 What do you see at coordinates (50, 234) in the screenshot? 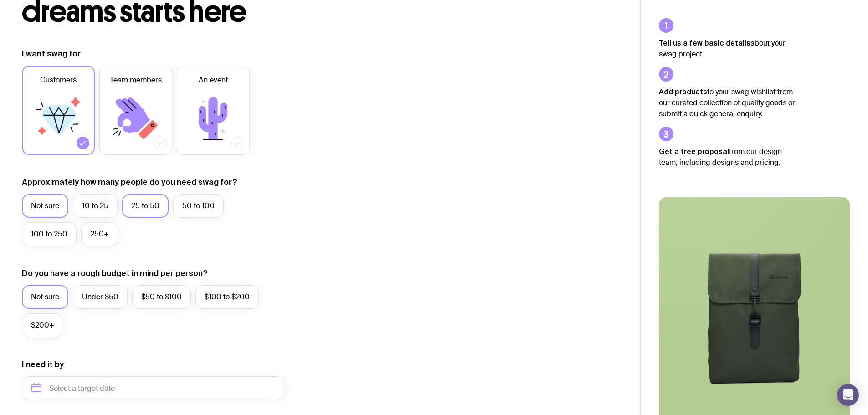
I see `label: 100 to 250` at bounding box center [50, 234].